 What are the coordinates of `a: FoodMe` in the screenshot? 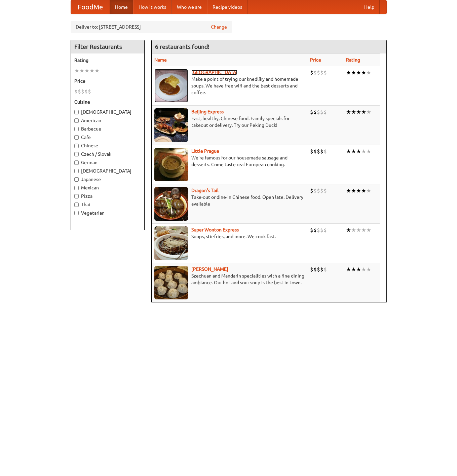 It's located at (90, 7).